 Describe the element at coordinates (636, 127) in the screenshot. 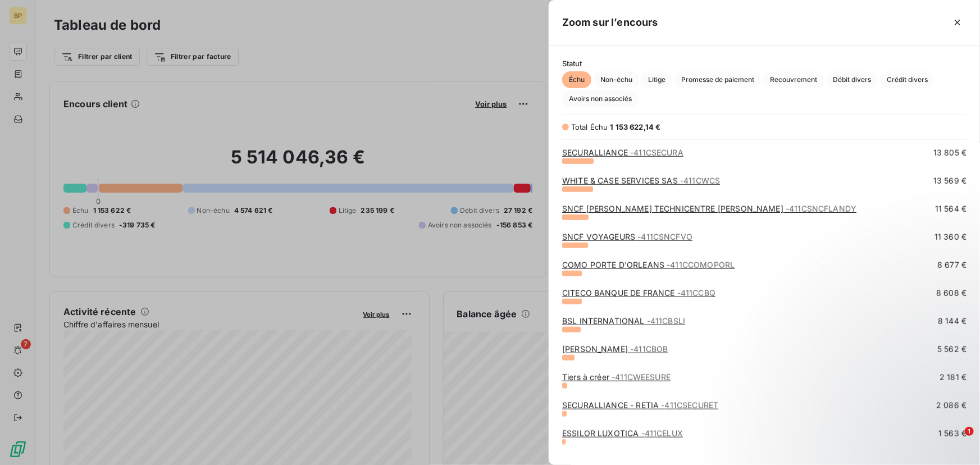

I see `span: 1 153 622,14 €` at that location.